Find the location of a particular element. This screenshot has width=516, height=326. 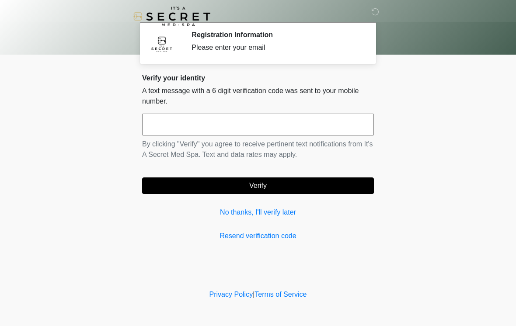

p: By clicking "Verify" you agree to receive pertinent text notifications from It's A Secret Med Spa... is located at coordinates (258, 150).